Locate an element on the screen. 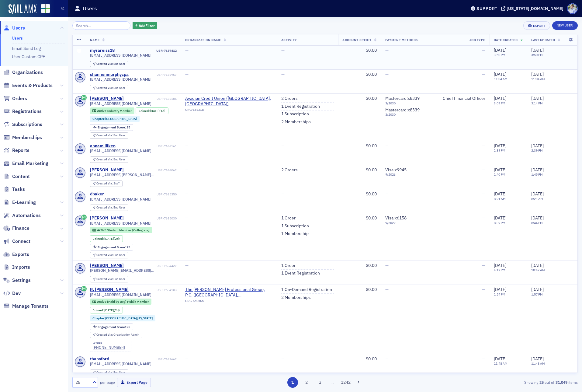  div: Organization Admin is located at coordinates (118, 335).